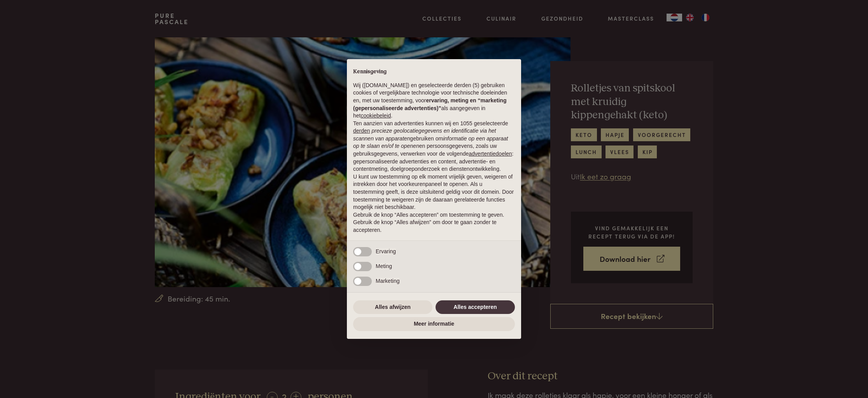 The image size is (868, 398). Describe the element at coordinates (393, 307) in the screenshot. I see `button: Alles afwijzen` at that location.